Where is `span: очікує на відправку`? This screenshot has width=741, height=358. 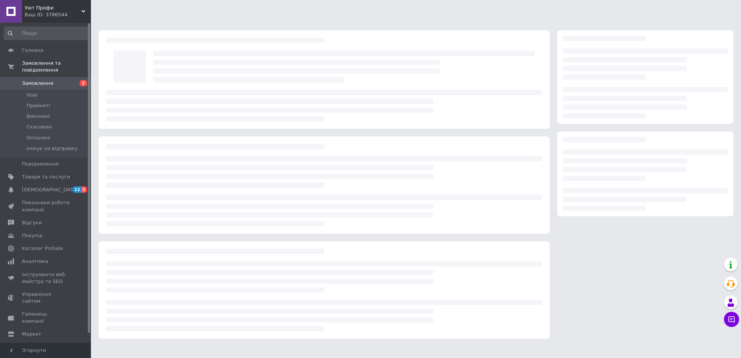 span: очікує на відправку is located at coordinates (52, 149).